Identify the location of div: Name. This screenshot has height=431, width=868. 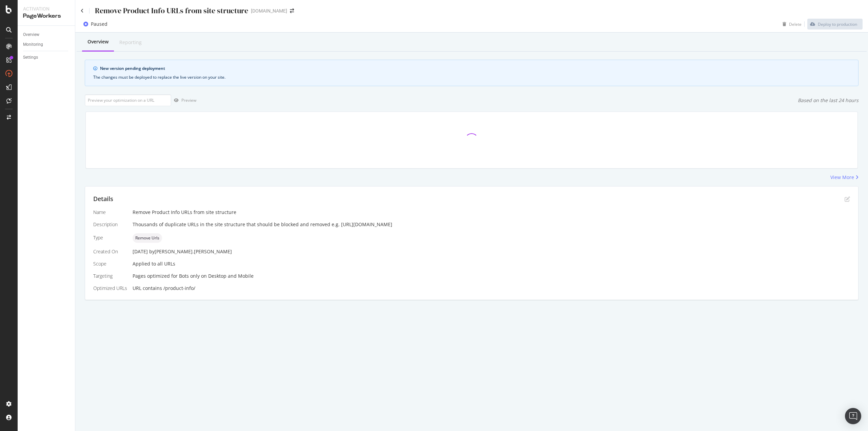
(110, 212).